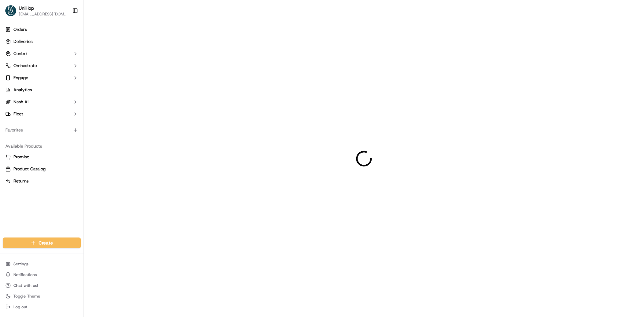 This screenshot has width=644, height=317. Describe the element at coordinates (41, 169) in the screenshot. I see `button: Product Catalog` at that location.